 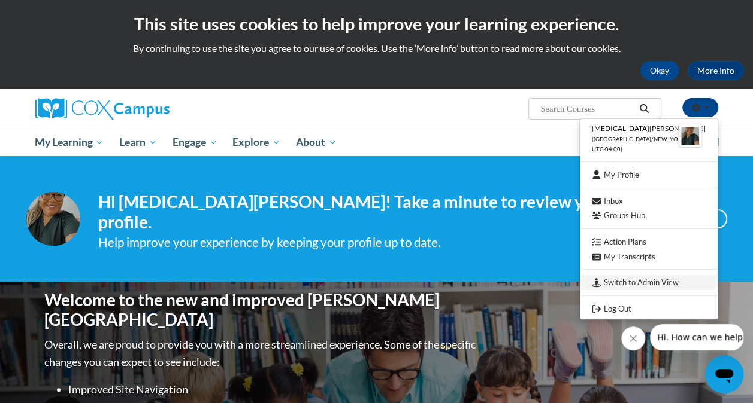 I want to click on a: Action Plans, so click(x=648, y=242).